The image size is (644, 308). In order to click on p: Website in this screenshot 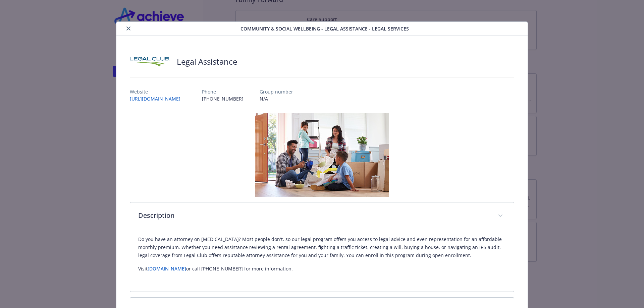, I will do `click(157, 91)`.